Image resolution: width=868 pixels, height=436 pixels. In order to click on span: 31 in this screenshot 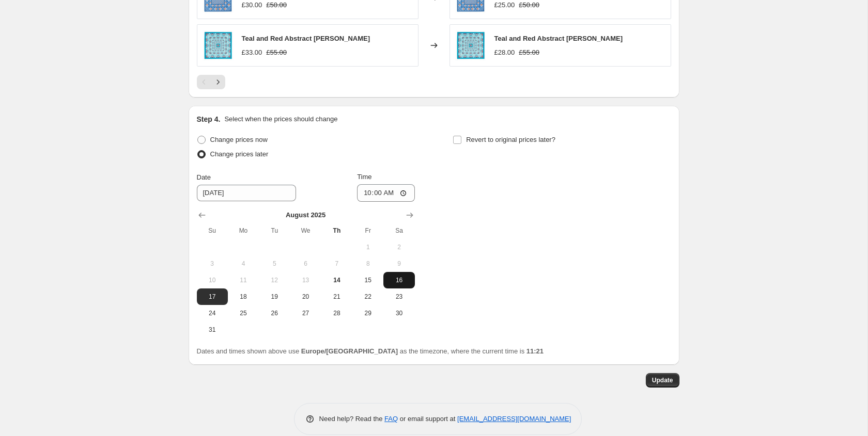, I will do `click(212, 329)`.